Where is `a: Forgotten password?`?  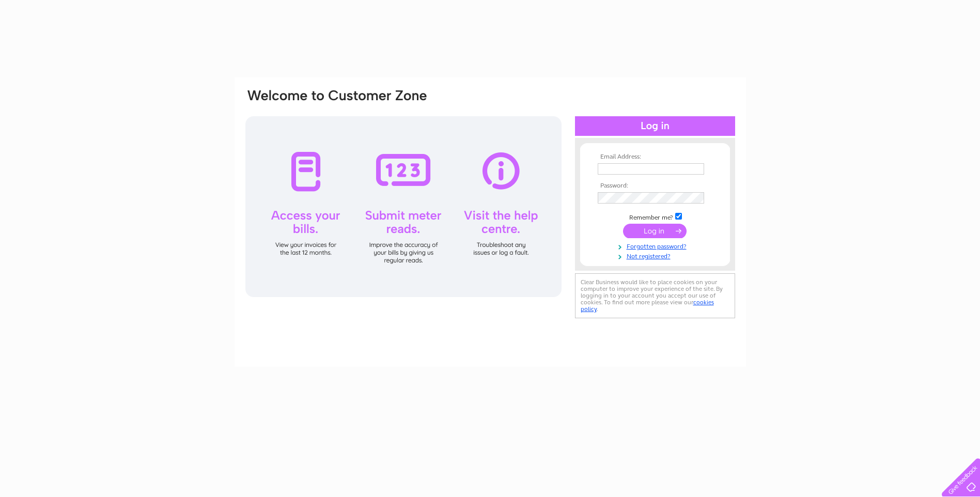 a: Forgotten password? is located at coordinates (656, 245).